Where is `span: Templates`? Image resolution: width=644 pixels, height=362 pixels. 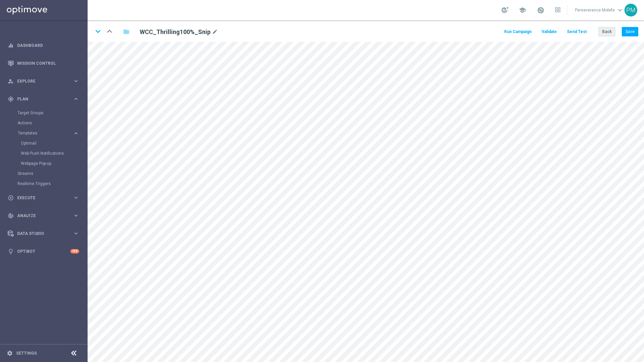
span: Templates is located at coordinates (42, 133).